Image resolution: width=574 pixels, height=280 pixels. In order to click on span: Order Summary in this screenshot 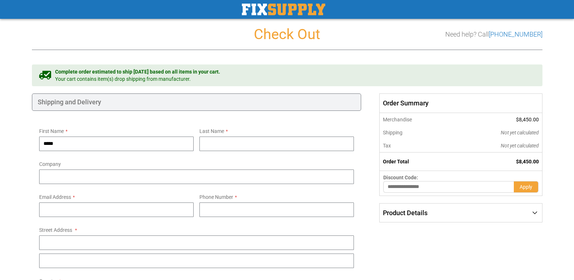, I will do `click(460, 103)`.